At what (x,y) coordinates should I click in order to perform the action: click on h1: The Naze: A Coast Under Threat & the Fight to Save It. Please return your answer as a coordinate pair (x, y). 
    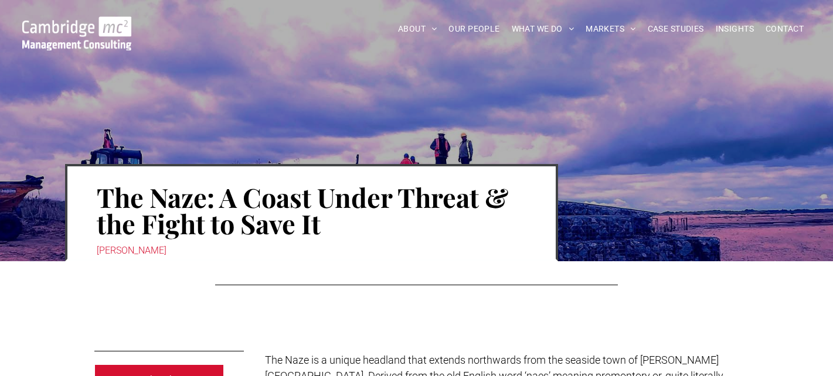
    Looking at the image, I should click on (311, 210).